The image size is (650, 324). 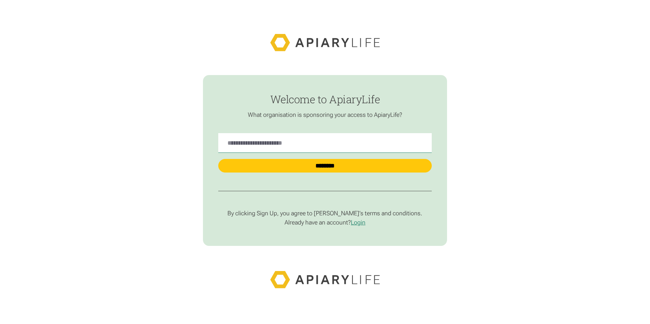 I want to click on h1: Welcome to ApiaryLife, so click(x=325, y=99).